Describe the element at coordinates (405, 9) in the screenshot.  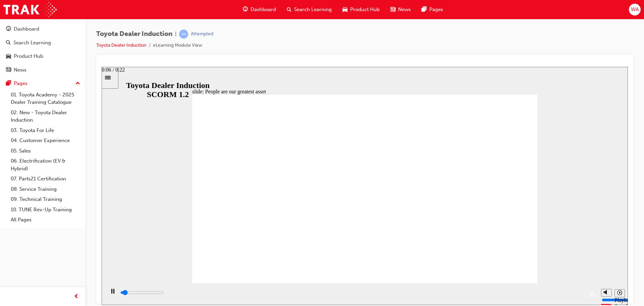
I see `span: News` at that location.